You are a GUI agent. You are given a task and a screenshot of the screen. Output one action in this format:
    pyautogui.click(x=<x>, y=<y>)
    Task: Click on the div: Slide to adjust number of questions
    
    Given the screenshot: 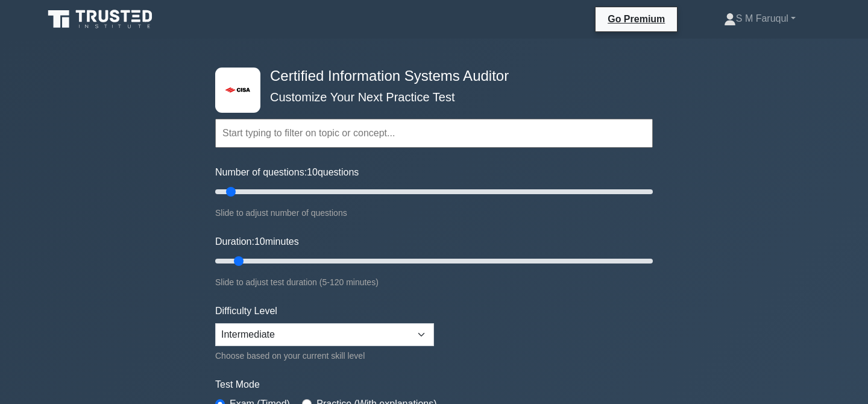 What is the action you would take?
    pyautogui.click(x=434, y=213)
    